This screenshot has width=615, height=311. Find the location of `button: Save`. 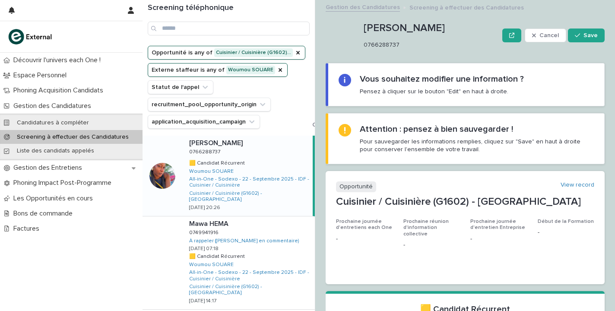

button: Save is located at coordinates (586, 35).